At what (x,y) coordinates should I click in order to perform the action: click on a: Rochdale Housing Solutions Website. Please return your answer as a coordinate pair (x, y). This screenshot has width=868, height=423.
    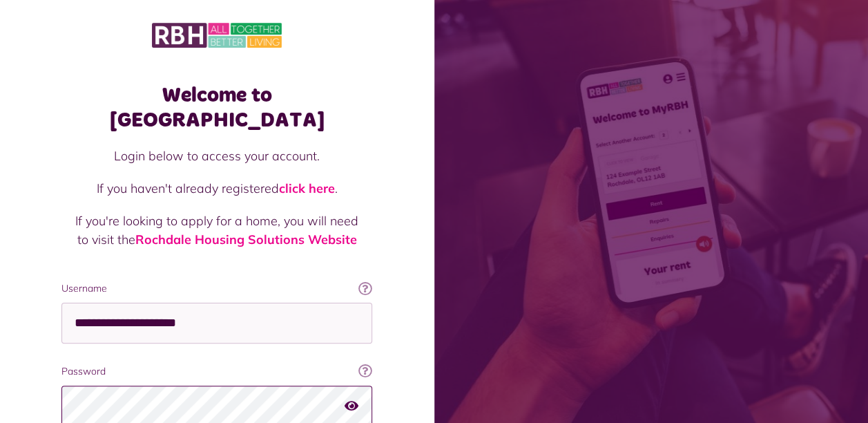
    Looking at the image, I should click on (246, 239).